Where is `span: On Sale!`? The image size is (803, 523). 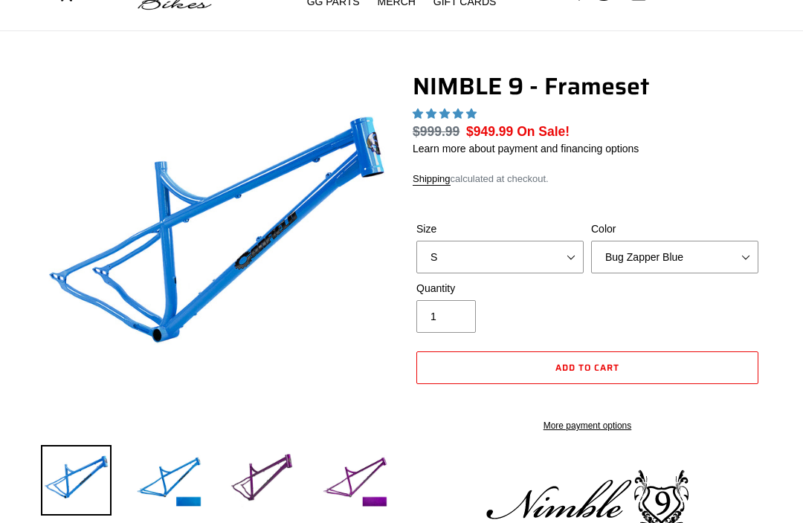 span: On Sale! is located at coordinates (542, 132).